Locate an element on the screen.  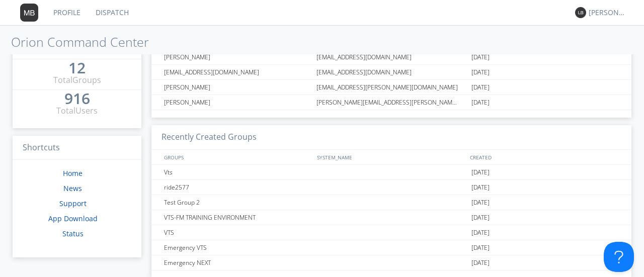
a: 916 is located at coordinates (77, 99).